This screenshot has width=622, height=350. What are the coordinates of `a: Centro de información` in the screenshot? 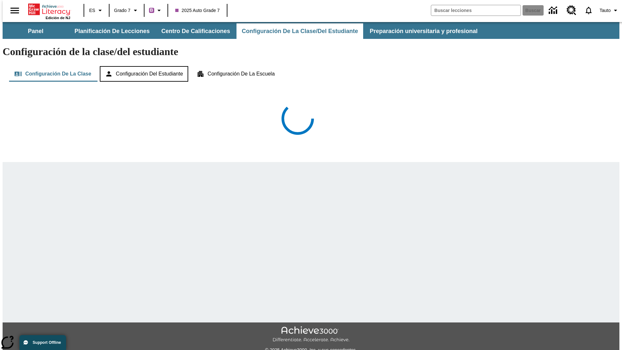 It's located at (554, 10).